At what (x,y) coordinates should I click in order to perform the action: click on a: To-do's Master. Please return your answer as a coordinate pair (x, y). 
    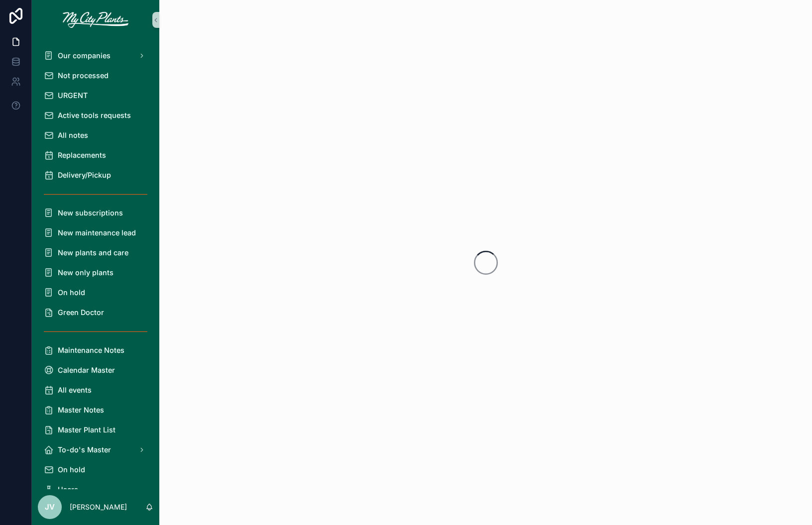
    Looking at the image, I should click on (96, 450).